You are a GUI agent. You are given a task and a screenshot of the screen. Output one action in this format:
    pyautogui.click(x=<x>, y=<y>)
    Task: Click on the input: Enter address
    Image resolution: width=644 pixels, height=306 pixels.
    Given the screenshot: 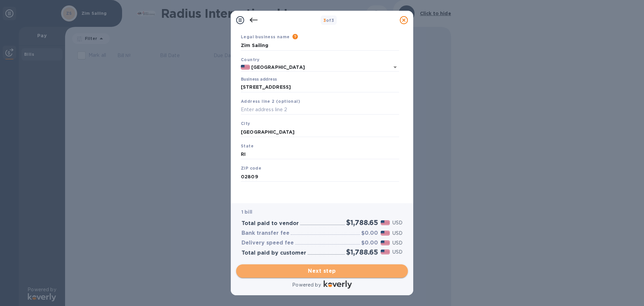 What is the action you would take?
    pyautogui.click(x=320, y=87)
    